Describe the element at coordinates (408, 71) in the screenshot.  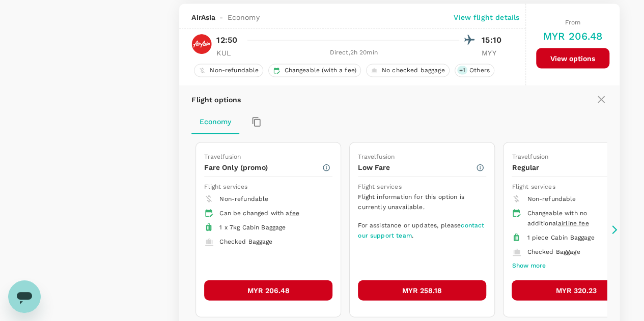
I see `div: No checked baggage` at that location.